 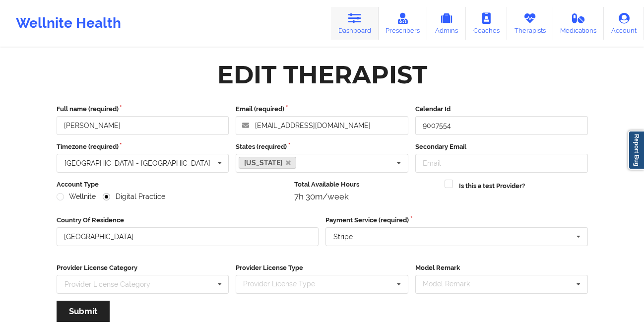 What do you see at coordinates (83, 311) in the screenshot?
I see `button: Submit` at bounding box center [83, 311].